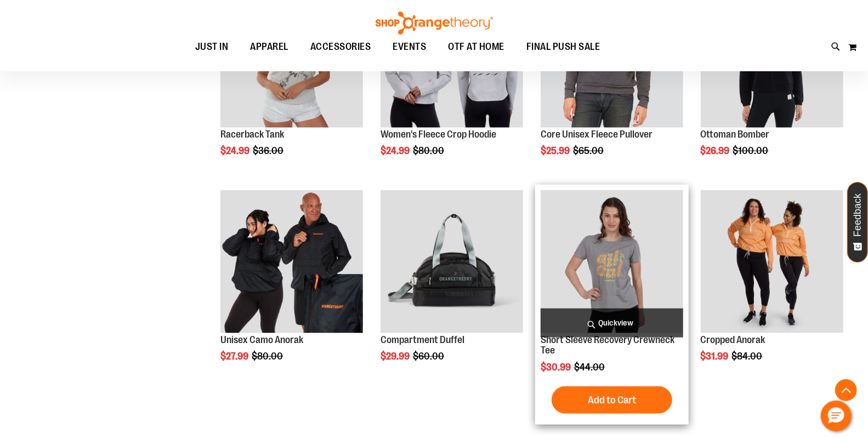 The image size is (868, 445). I want to click on button: Feedback - Show survey, so click(858, 222).